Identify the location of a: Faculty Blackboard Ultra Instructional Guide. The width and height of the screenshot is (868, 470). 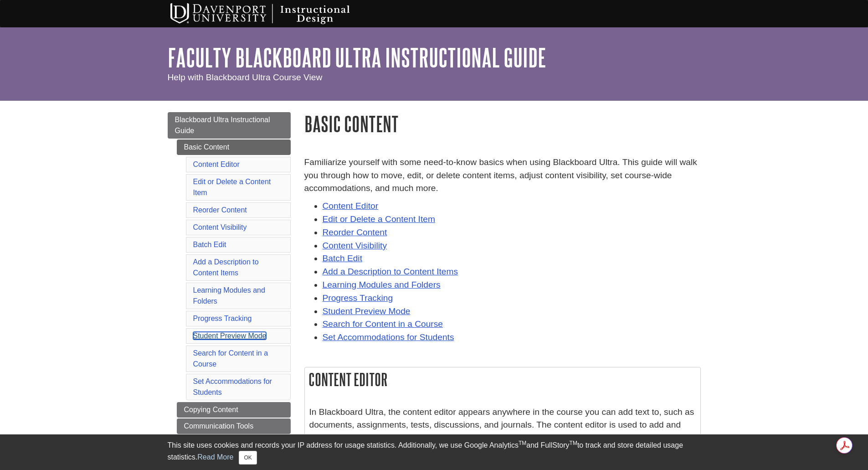
(357, 57).